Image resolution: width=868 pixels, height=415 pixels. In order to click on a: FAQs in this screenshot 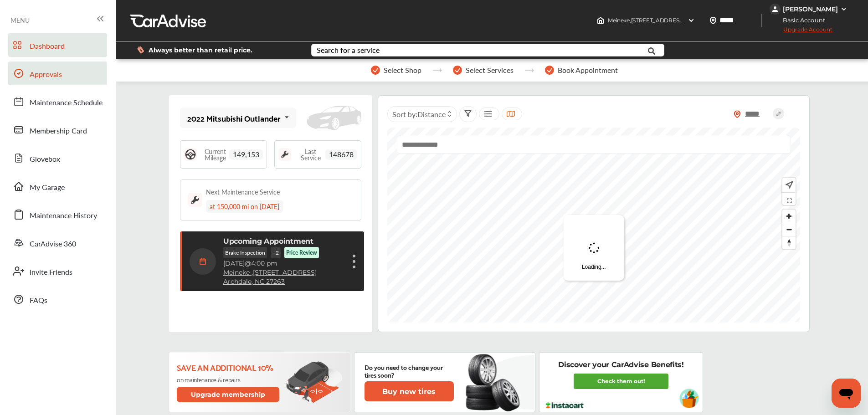, I will do `click(57, 299)`.